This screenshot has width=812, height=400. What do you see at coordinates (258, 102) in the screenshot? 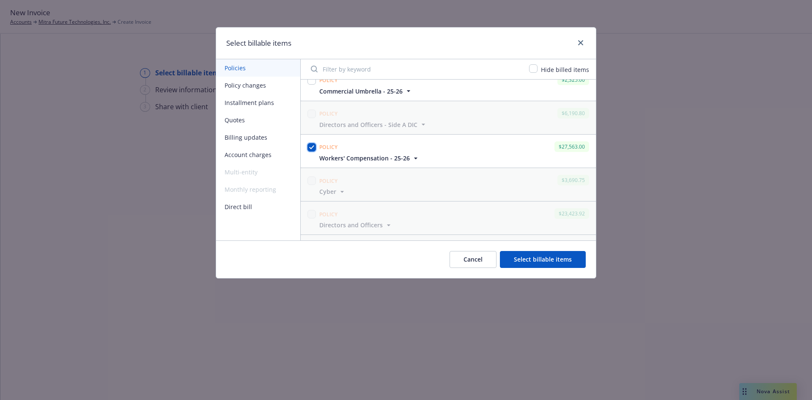
I see `button: Installment plans` at bounding box center [258, 102].